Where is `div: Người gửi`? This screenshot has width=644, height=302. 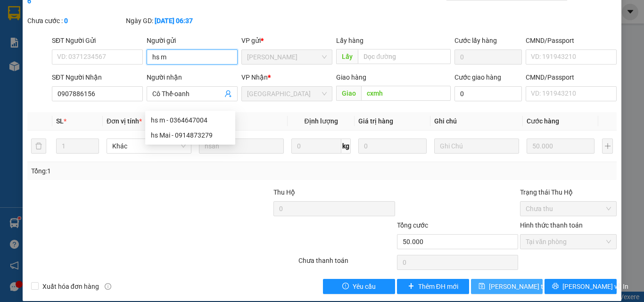 div: Người gửi is located at coordinates (192, 41).